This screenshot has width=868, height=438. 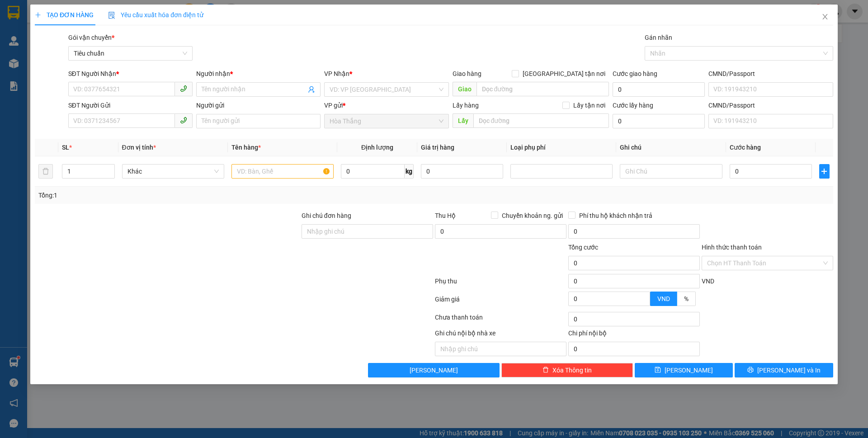 I want to click on span: Tiêu chuẩn, so click(x=130, y=53).